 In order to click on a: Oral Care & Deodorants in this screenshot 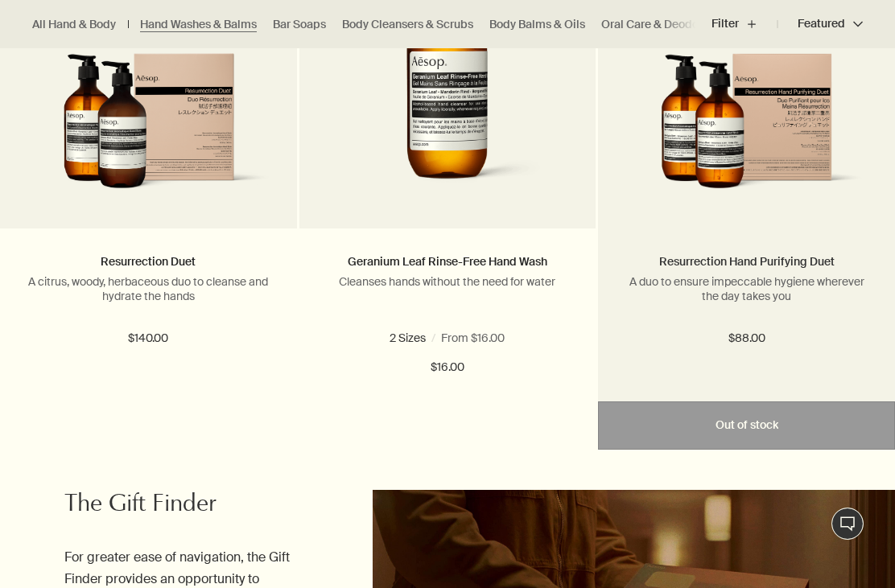, I will do `click(663, 24)`.